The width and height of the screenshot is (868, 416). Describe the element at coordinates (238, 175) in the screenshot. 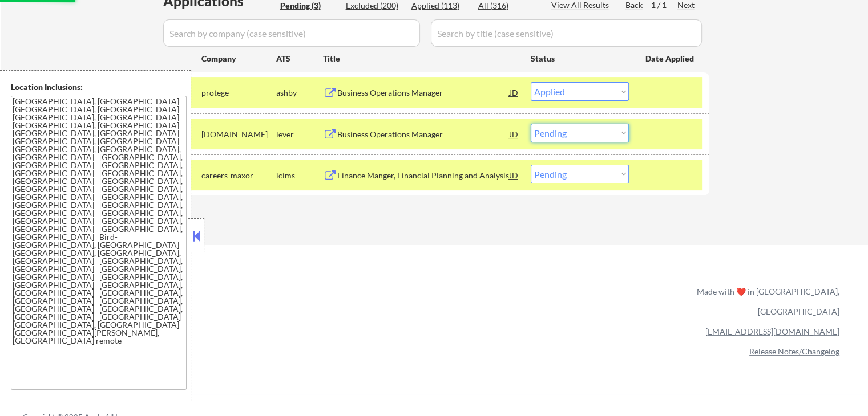

I see `div: careers-maxor` at that location.